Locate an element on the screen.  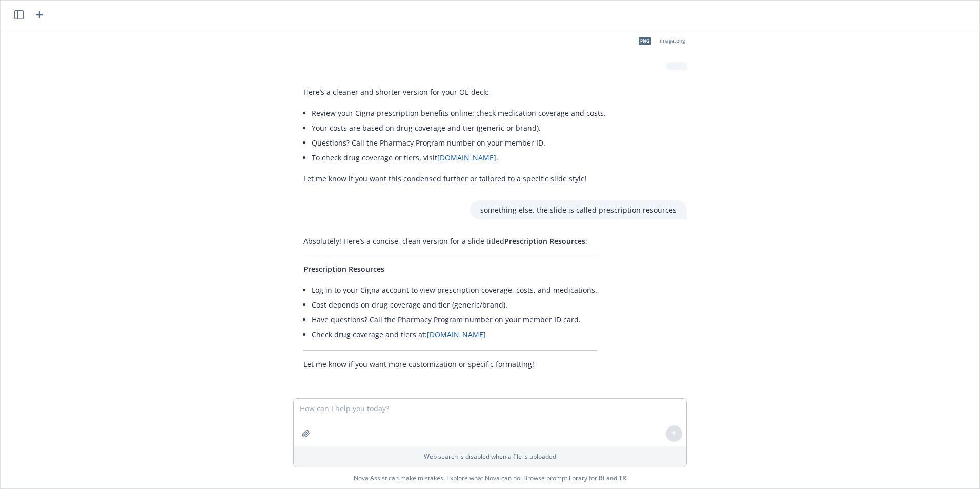
p: Absolutely! Here’s a concise, clean version for a slide titled : is located at coordinates (450, 241).